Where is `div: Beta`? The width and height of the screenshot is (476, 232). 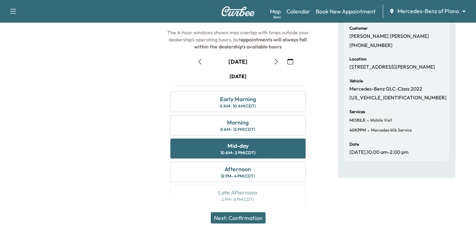 div: Beta is located at coordinates (277, 17).